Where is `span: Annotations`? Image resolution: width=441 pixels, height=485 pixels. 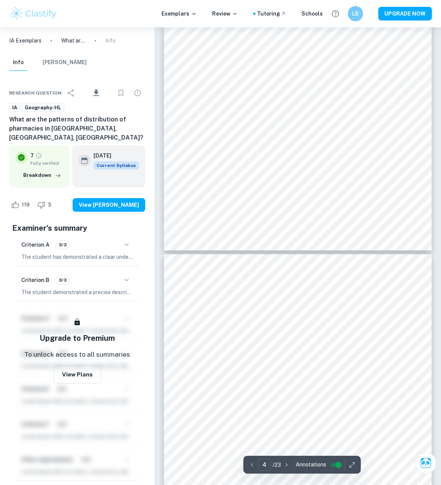
span: Annotations is located at coordinates (311, 465).